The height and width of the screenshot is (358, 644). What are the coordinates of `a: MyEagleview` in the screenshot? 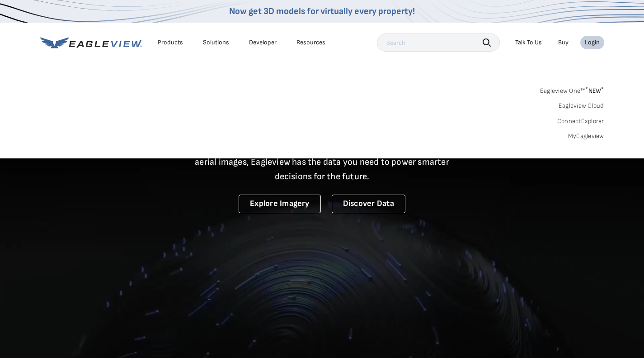 It's located at (586, 136).